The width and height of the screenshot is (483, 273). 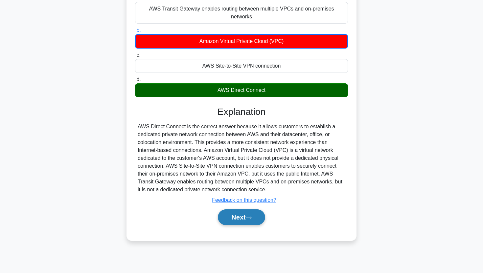 What do you see at coordinates (244, 200) in the screenshot?
I see `u: Feedback on this question?` at bounding box center [244, 200].